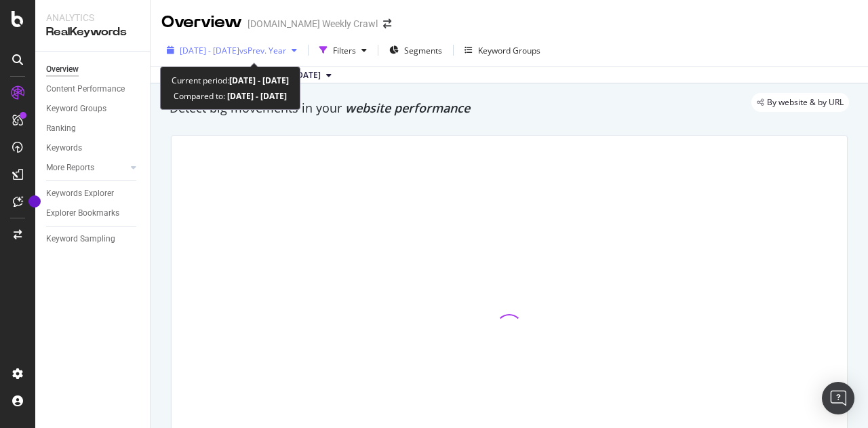  I want to click on div: Open Intercom Messenger, so click(838, 398).